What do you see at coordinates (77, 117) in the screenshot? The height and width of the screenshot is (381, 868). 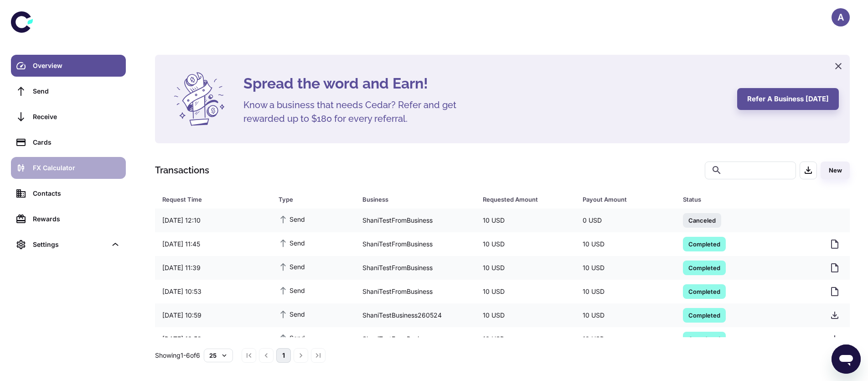 I see `div: Receive` at bounding box center [77, 117].